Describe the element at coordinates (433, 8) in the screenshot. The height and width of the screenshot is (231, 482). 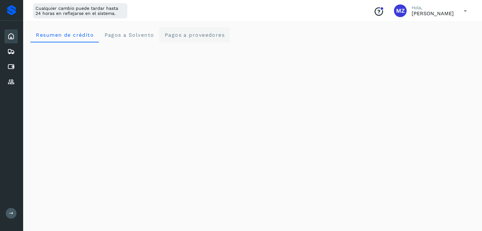
I see `p: Hola,` at that location.